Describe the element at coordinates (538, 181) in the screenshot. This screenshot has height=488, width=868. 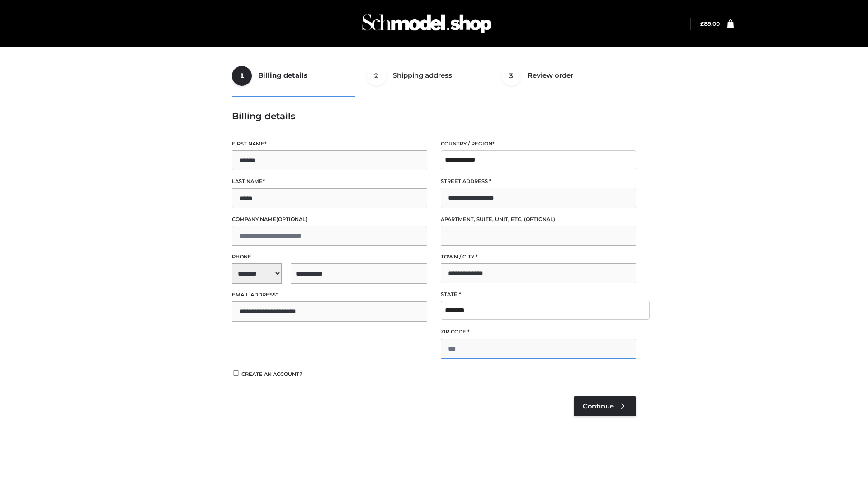
I see `label: Street address` at that location.